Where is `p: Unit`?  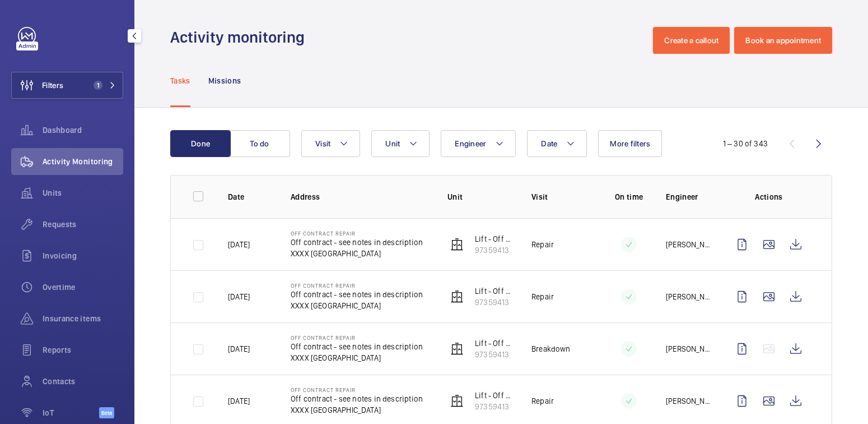
p: Unit is located at coordinates (480, 197).